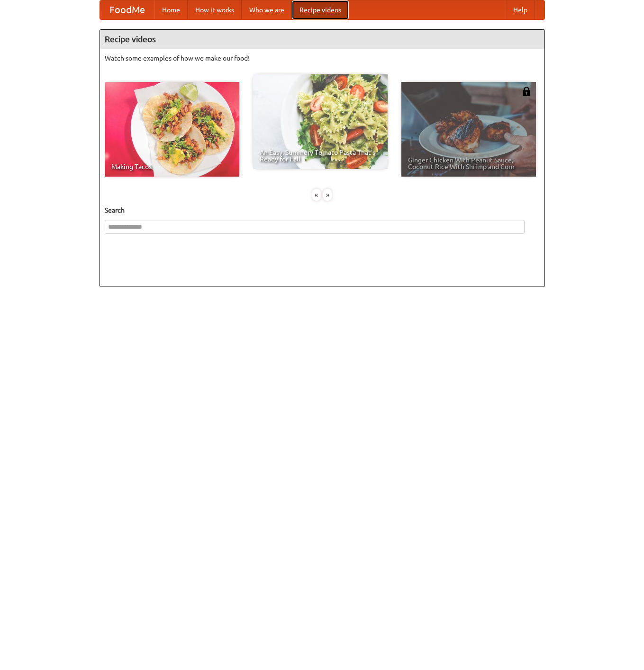 The image size is (644, 670). What do you see at coordinates (267, 10) in the screenshot?
I see `a: Who we are` at bounding box center [267, 10].